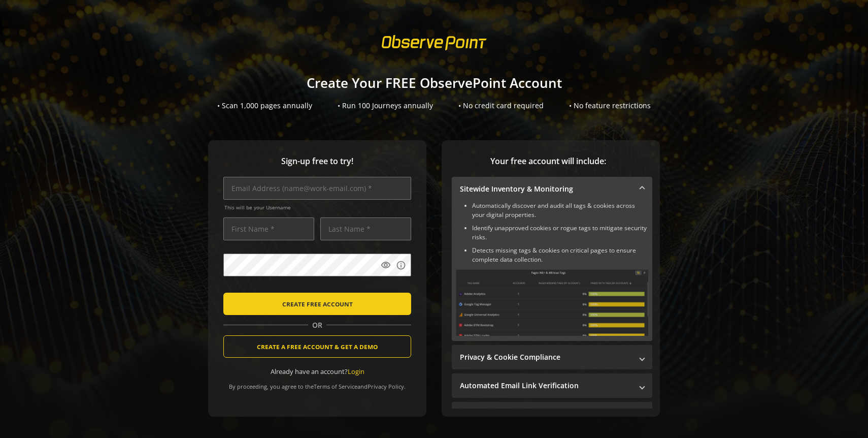  Describe the element at coordinates (552, 271) in the screenshot. I see `div: Sitewide Inventory & Monitoring` at that location.